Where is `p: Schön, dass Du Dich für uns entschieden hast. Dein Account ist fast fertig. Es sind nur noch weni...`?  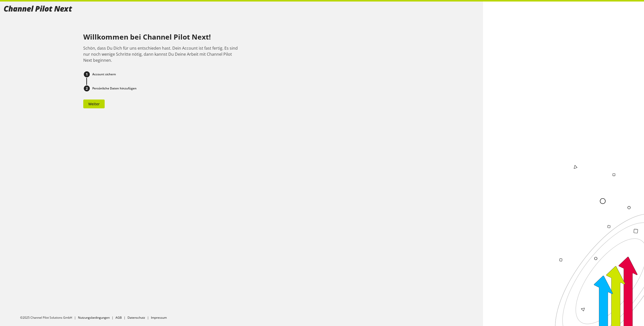 p: Schön, dass Du Dich für uns entschieden hast. Dein Account ist fast fertig. Es sind nur noch weni... is located at coordinates (162, 54).